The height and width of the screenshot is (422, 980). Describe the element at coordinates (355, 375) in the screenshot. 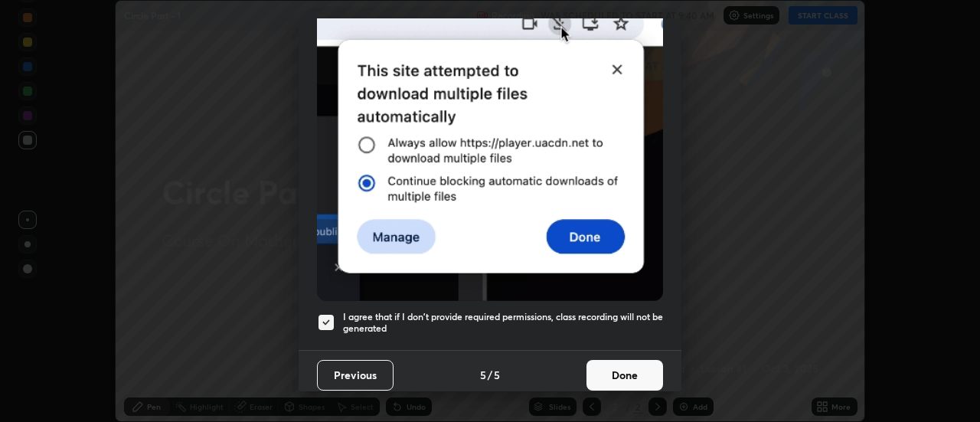

I see `button: Previous` at that location.